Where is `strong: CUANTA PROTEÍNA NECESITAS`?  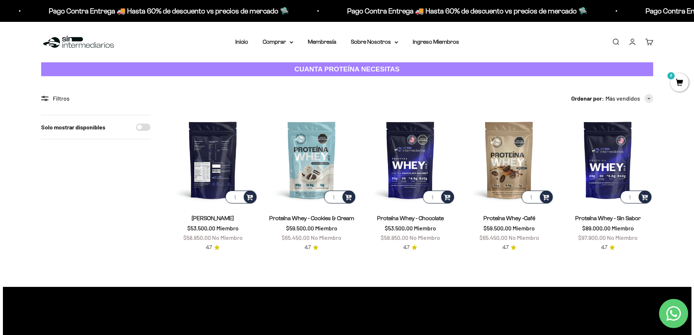 strong: CUANTA PROTEÍNA NECESITAS is located at coordinates (347, 69).